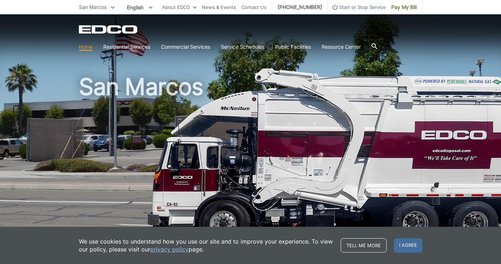 Image resolution: width=501 pixels, height=264 pixels. I want to click on a: Residential Services, so click(127, 47).